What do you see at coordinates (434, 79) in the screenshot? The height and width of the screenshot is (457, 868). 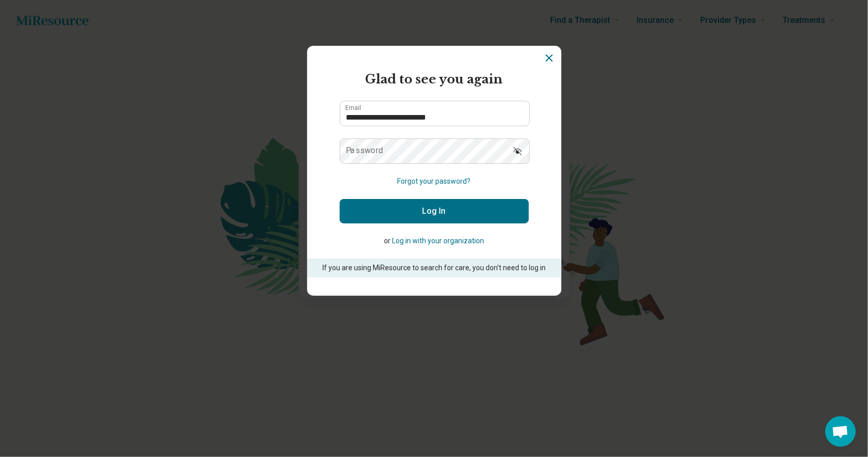 I see `h2: Glad to see you again` at bounding box center [434, 79].